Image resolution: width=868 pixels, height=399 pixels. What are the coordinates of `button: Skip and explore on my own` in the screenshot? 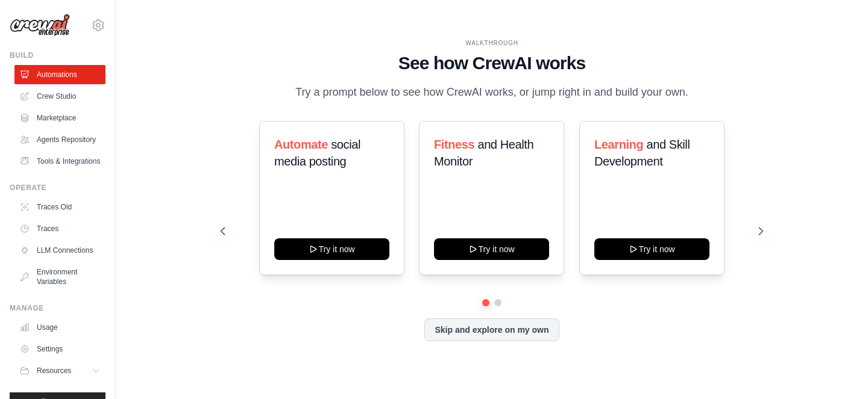 It's located at (491, 330).